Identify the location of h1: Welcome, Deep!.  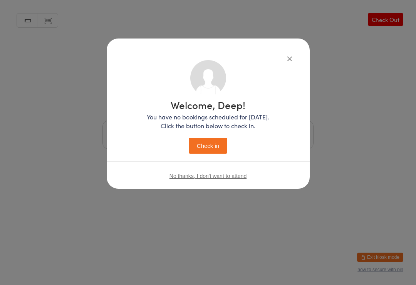
(208, 105).